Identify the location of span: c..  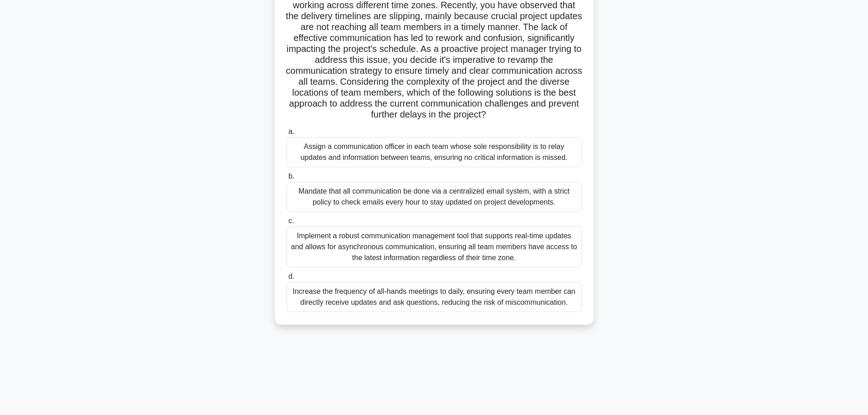
(291, 220).